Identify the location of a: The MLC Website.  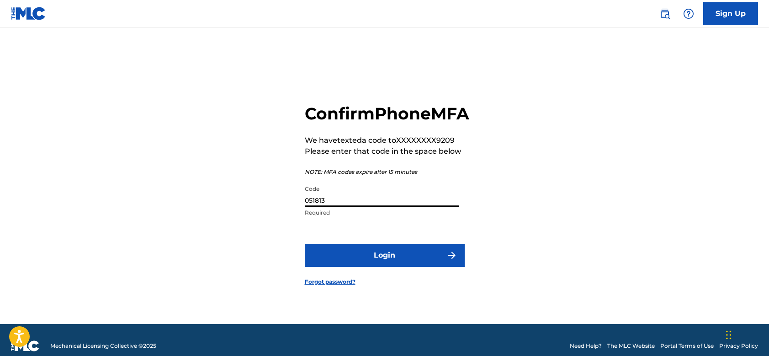
(631, 345).